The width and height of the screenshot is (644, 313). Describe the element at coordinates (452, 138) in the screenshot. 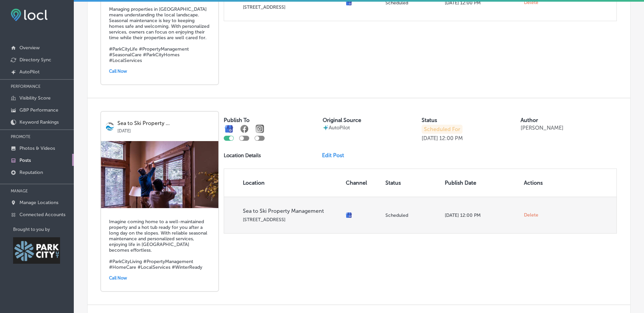

I see `p: 12:00 PM` at that location.